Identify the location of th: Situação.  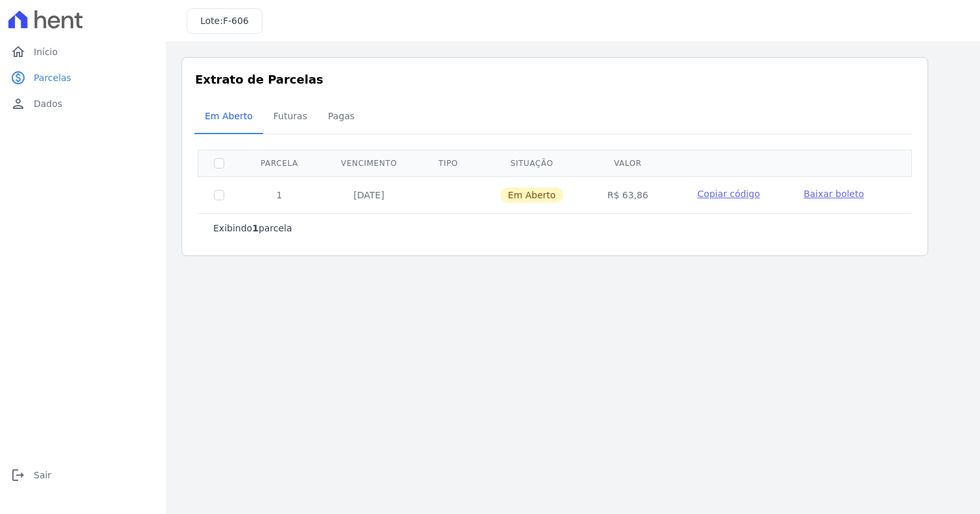
(532, 163).